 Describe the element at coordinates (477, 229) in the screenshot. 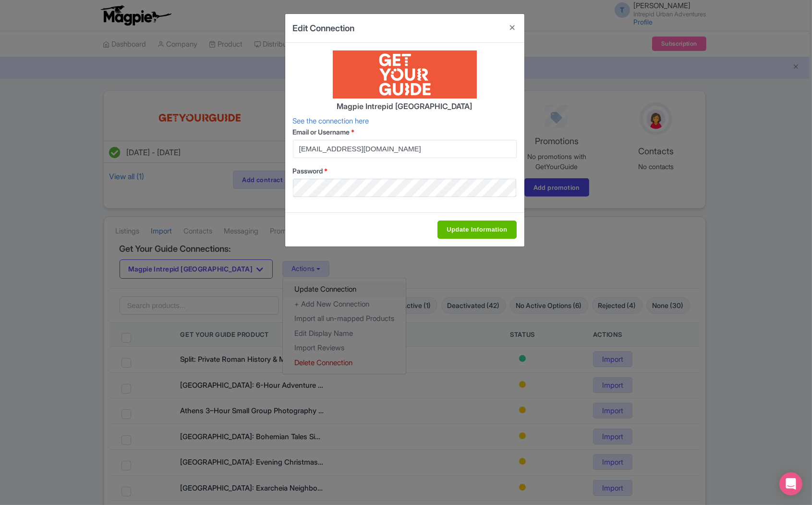

I see `input: Update Information` at that location.